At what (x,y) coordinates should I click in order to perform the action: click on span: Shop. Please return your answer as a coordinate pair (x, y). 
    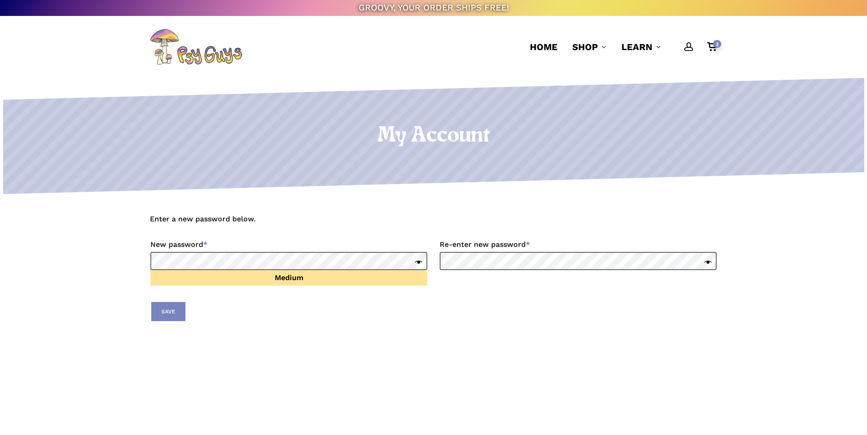
    Looking at the image, I should click on (585, 47).